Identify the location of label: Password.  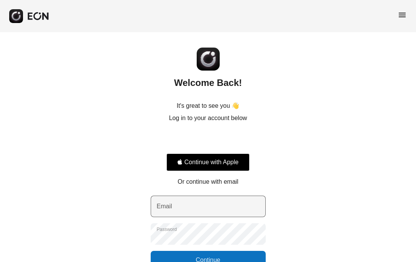
(167, 229).